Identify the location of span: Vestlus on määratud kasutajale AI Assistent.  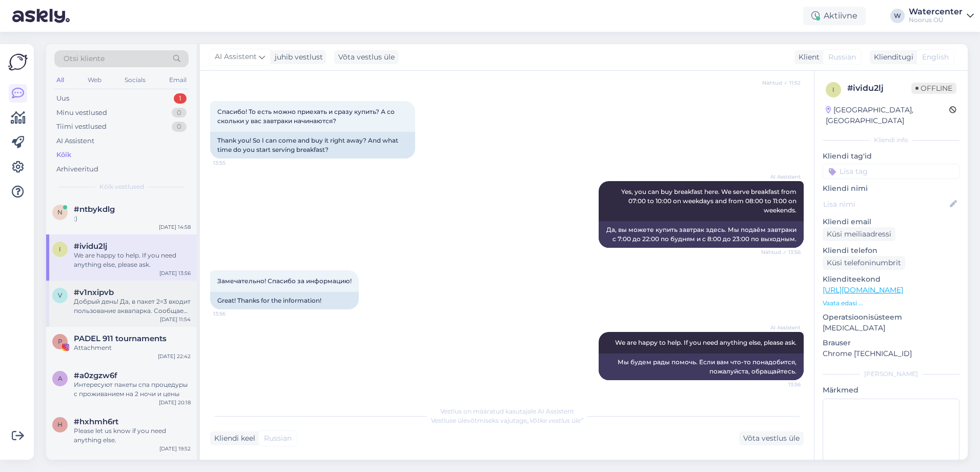
(507, 411).